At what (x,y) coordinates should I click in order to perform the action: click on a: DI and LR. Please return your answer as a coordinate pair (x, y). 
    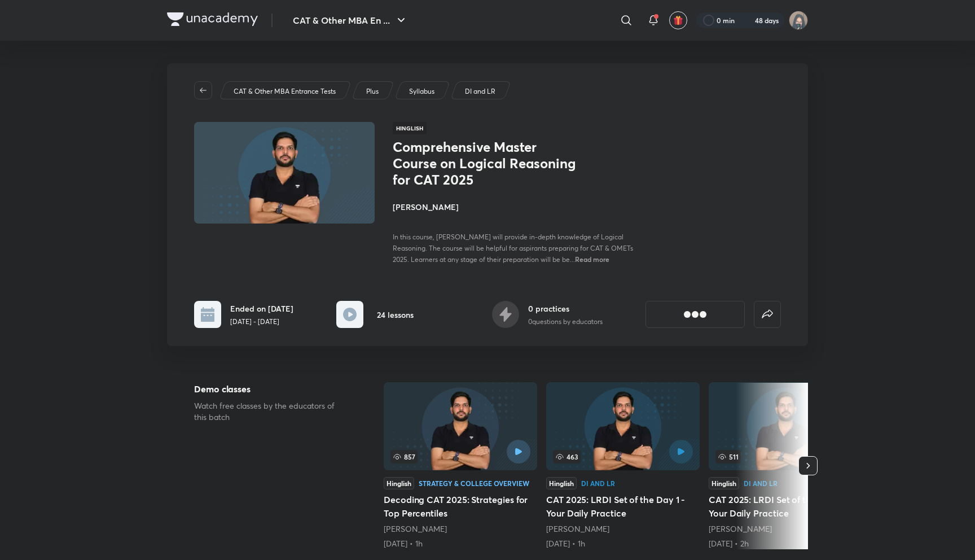
    Looking at the image, I should click on (480, 91).